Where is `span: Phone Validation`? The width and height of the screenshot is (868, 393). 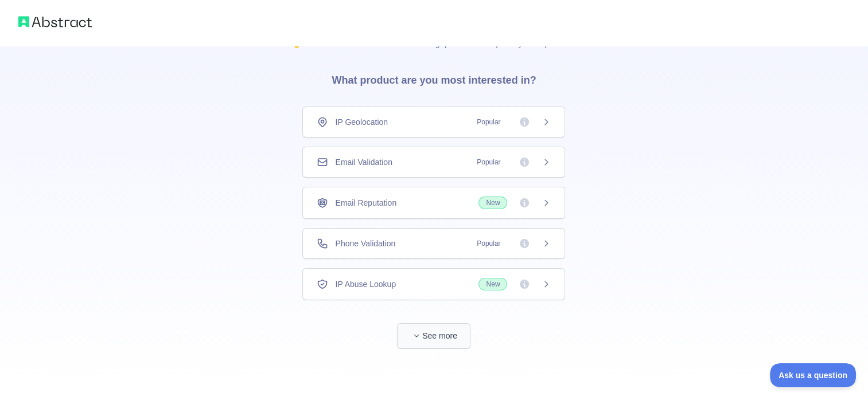
span: Phone Validation is located at coordinates (364, 244).